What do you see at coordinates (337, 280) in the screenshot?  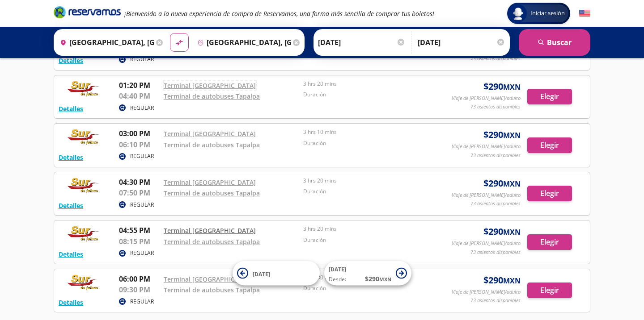 I see `span: Desde:` at bounding box center [337, 280].